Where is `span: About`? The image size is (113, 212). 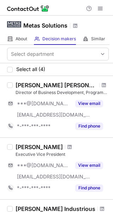
span: About is located at coordinates (21, 39).